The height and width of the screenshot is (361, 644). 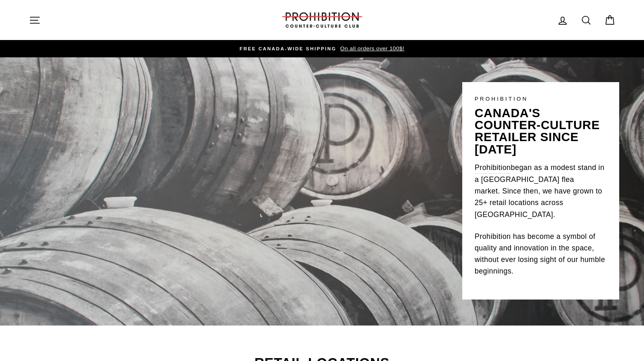 What do you see at coordinates (322, 19) in the screenshot?
I see `img: PROHIBITION COUNTER-CULTURE CLUB` at bounding box center [322, 19].